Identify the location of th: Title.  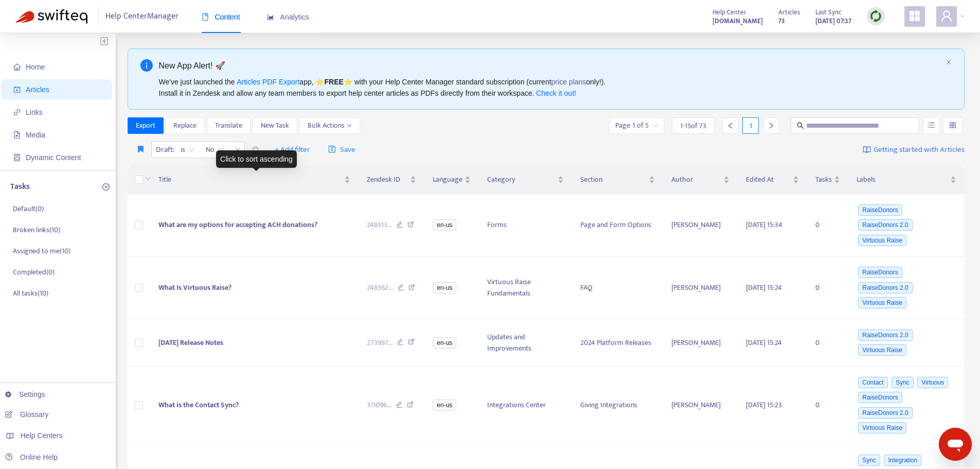
(254, 180).